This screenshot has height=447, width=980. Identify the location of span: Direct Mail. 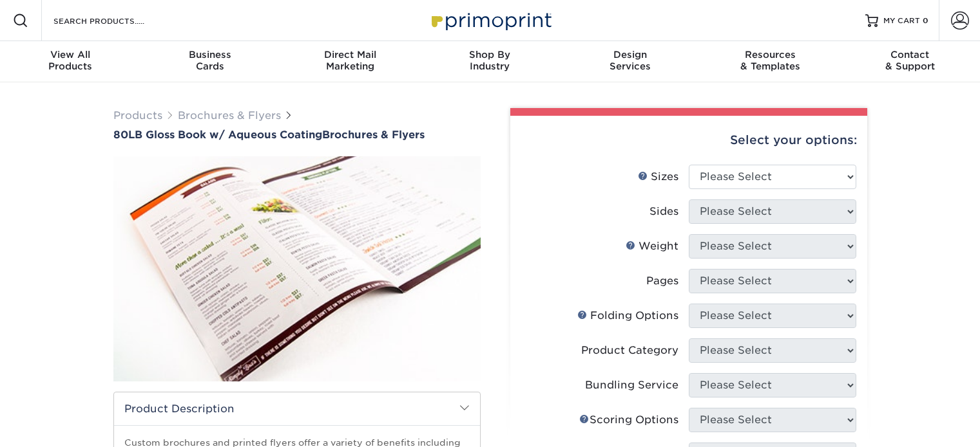
(350, 55).